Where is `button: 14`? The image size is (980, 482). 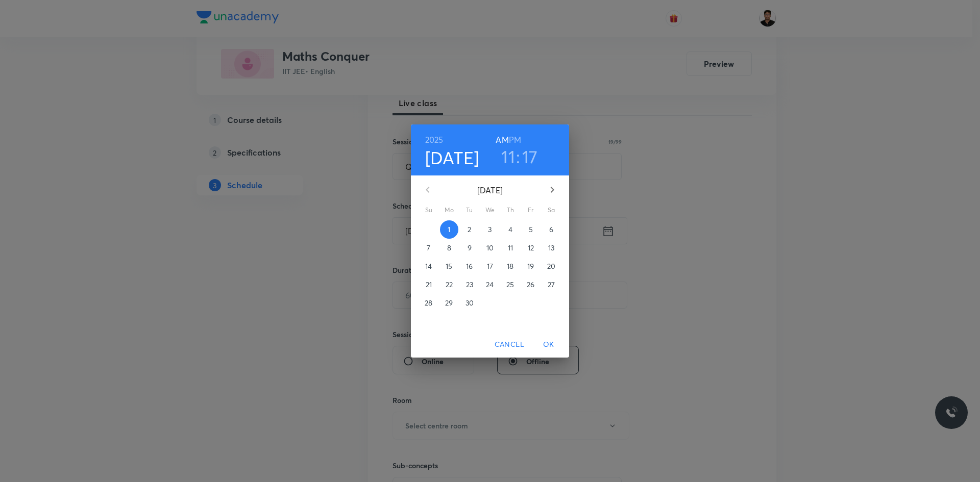 button: 14 is located at coordinates (428, 266).